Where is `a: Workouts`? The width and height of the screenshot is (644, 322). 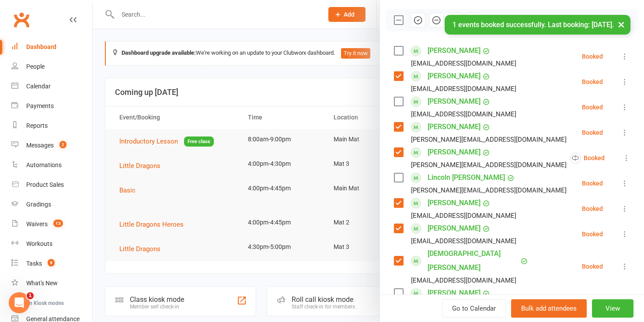
a: Workouts is located at coordinates (52, 244).